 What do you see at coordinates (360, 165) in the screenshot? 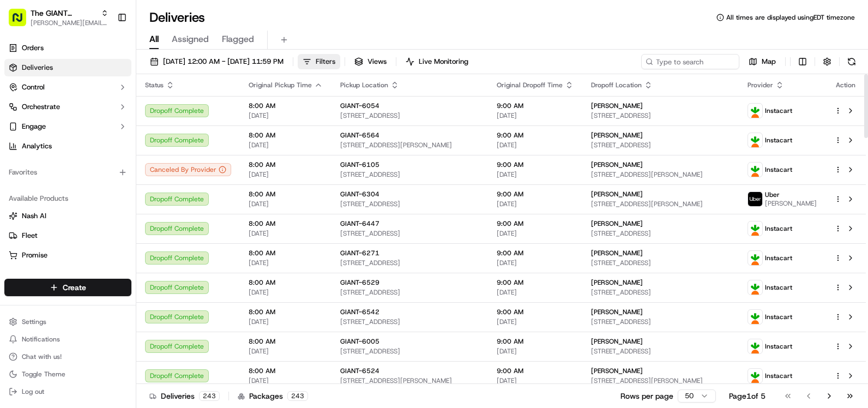
I see `span: GIANT-6105` at bounding box center [360, 165].